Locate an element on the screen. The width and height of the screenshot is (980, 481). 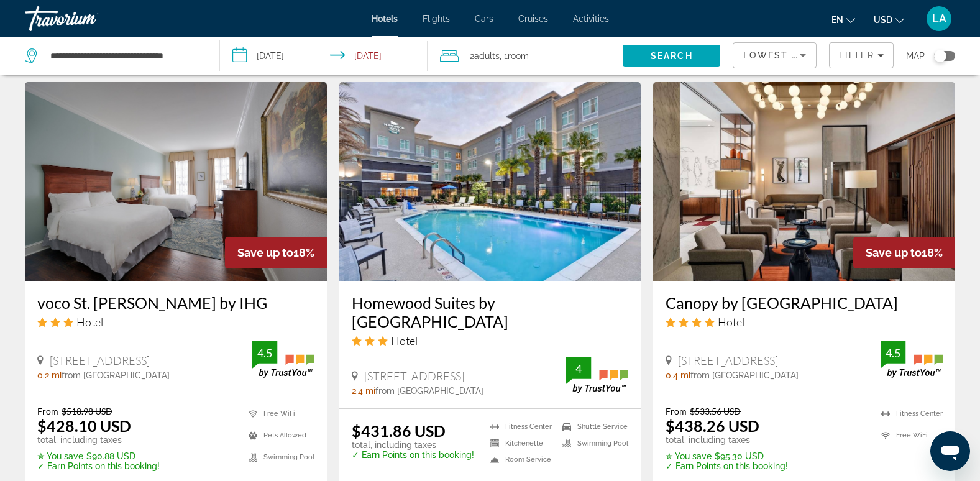
span: Hotels is located at coordinates (385, 19).